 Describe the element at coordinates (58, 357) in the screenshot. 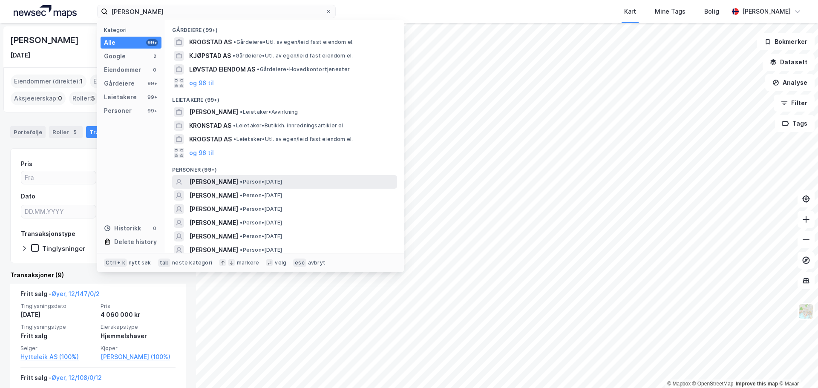

I see `a: Hytteleik AS (100%)` at that location.